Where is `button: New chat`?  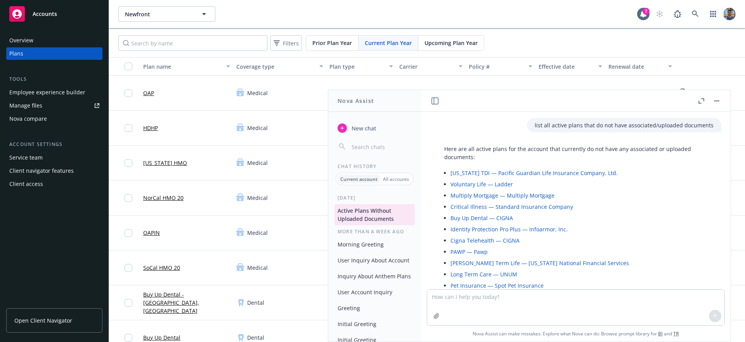
button: New chat is located at coordinates (374, 128).